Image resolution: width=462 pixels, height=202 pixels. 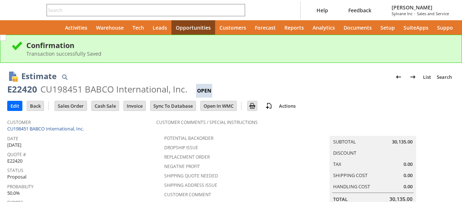 I want to click on div: E22420, so click(x=22, y=89).